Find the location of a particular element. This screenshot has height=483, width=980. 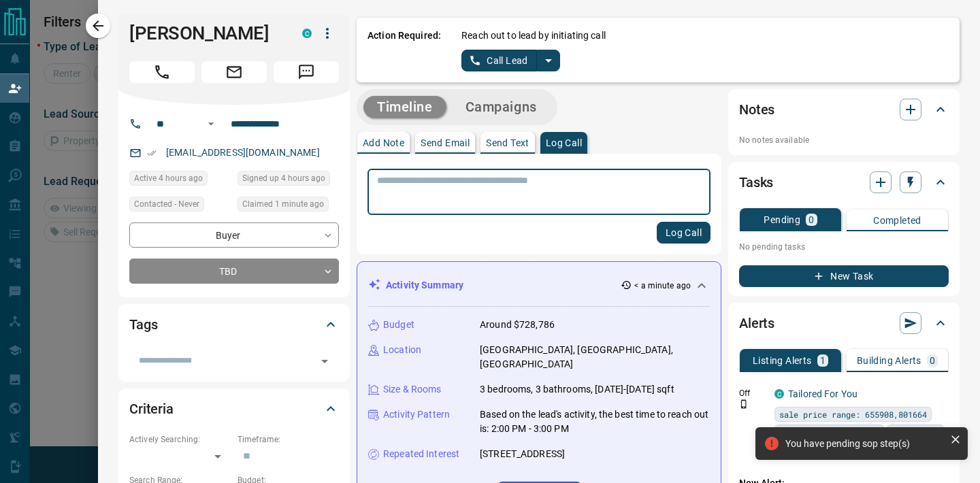

h2: Notes is located at coordinates (757, 109).